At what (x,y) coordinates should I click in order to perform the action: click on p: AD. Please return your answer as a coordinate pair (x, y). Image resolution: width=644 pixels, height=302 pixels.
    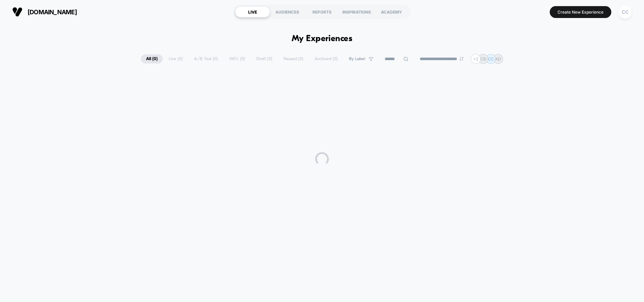
    Looking at the image, I should click on (498, 59).